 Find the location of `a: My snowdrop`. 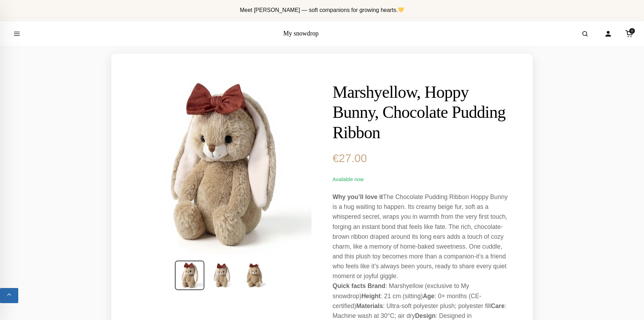

a: My snowdrop is located at coordinates (301, 34).